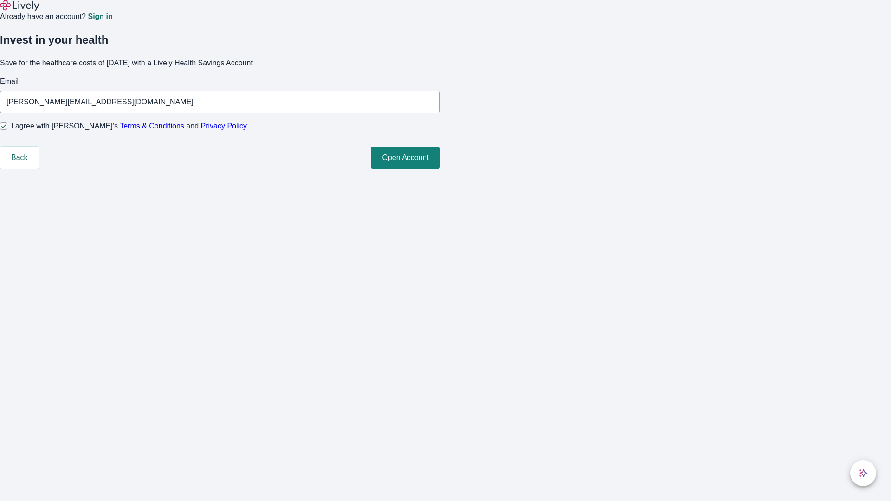  Describe the element at coordinates (405, 158) in the screenshot. I see `button: Open Account` at that location.